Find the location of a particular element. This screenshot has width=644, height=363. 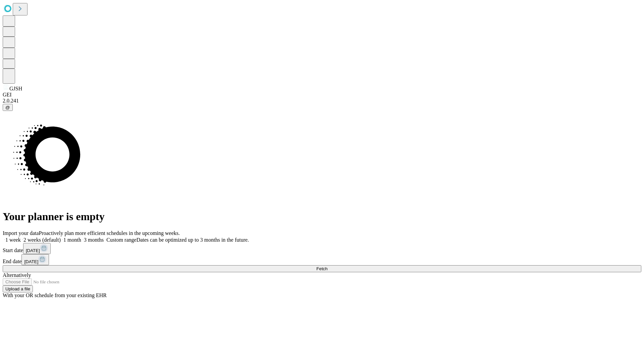

button: Fetch is located at coordinates (322, 268).